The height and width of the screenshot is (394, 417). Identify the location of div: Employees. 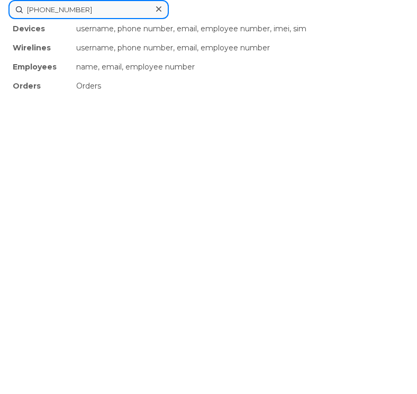
(40, 67).